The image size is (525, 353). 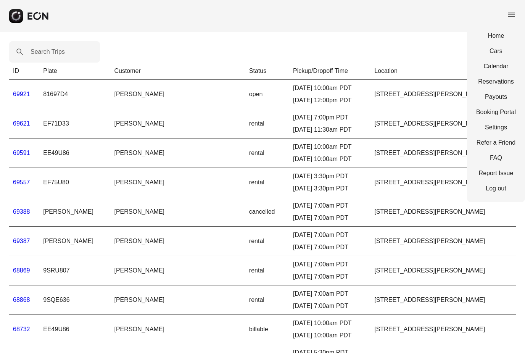 I want to click on a: Report Issue, so click(x=496, y=173).